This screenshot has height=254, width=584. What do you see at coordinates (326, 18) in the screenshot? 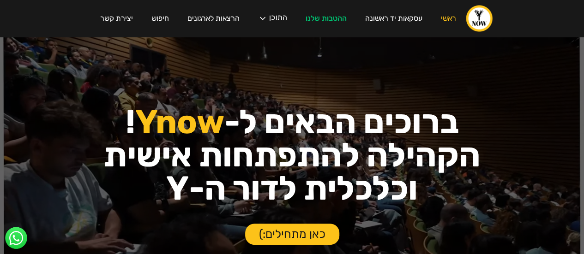
I see `a: ההטבות שלנו` at bounding box center [326, 18].